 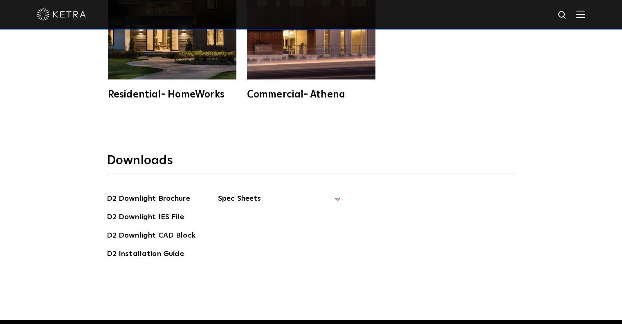 What do you see at coordinates (311, 95) in the screenshot?
I see `div: Commercial- Athena` at bounding box center [311, 95].